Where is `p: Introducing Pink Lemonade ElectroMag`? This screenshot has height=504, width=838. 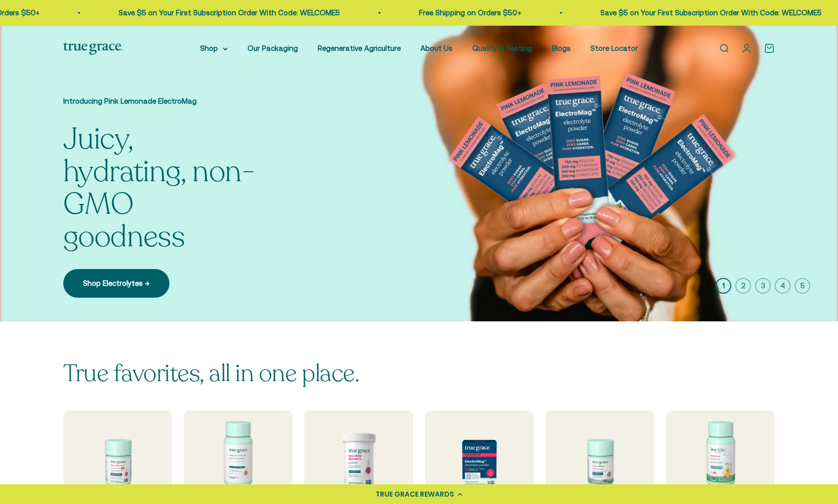 p: Introducing Pink Lemonade ElectroMag is located at coordinates (162, 101).